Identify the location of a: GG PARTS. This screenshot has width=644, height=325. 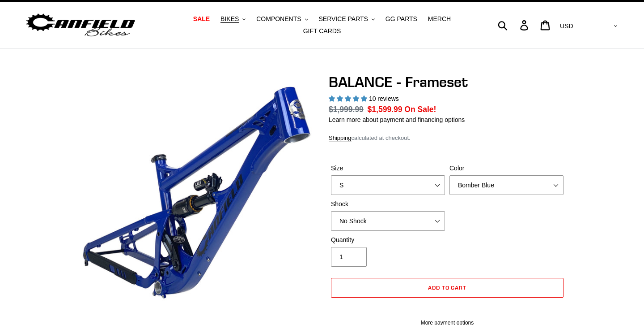
(401, 19).